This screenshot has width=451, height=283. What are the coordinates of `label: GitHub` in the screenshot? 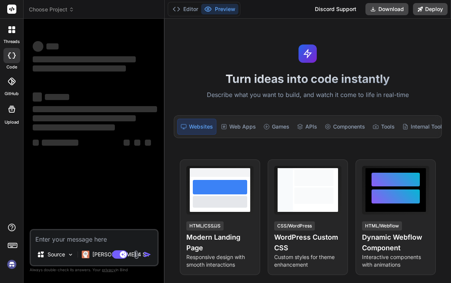 It's located at (11, 94).